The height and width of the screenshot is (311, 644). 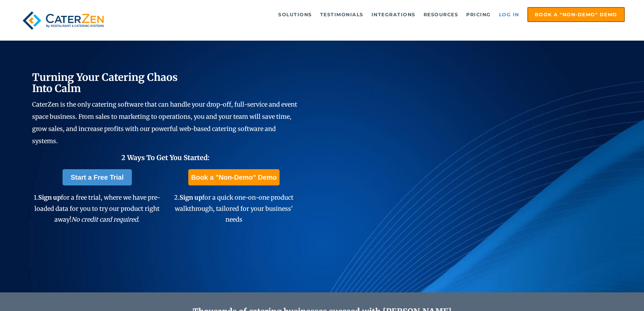 What do you see at coordinates (342, 14) in the screenshot?
I see `a: Testimonials` at bounding box center [342, 14].